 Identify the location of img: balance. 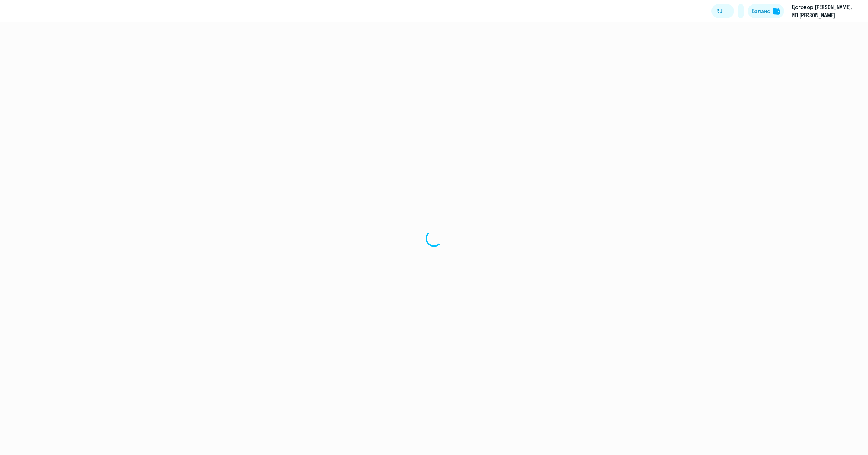
(776, 11).